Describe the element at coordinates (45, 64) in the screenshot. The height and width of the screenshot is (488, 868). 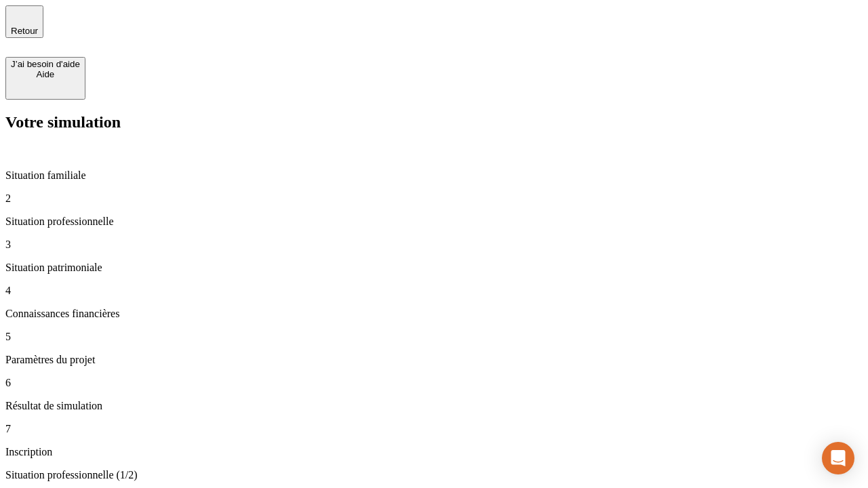
I see `div: J’ai besoin d'aide` at that location.